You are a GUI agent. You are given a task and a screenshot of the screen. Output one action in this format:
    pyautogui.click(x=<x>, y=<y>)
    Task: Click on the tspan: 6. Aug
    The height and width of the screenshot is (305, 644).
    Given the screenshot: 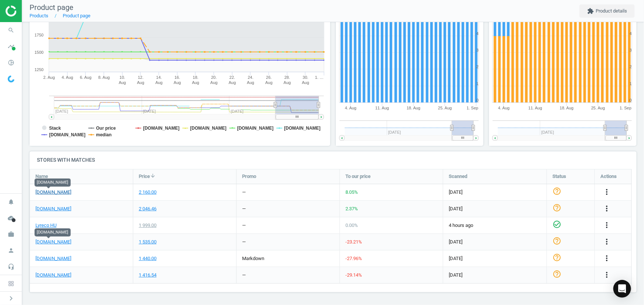 What is the action you would take?
    pyautogui.click(x=86, y=77)
    